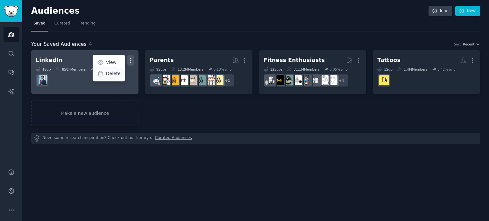  What do you see at coordinates (39, 25) in the screenshot?
I see `a: Saved` at bounding box center [39, 25].